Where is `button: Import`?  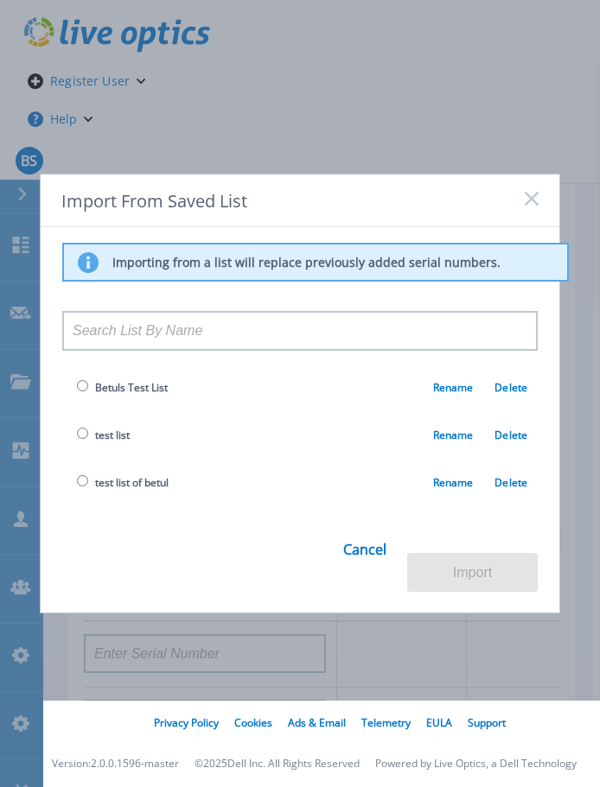 button: Import is located at coordinates (472, 572).